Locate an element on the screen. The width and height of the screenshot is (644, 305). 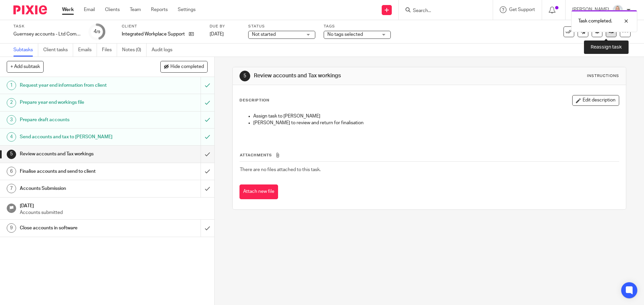
a: Settings is located at coordinates (187, 10).